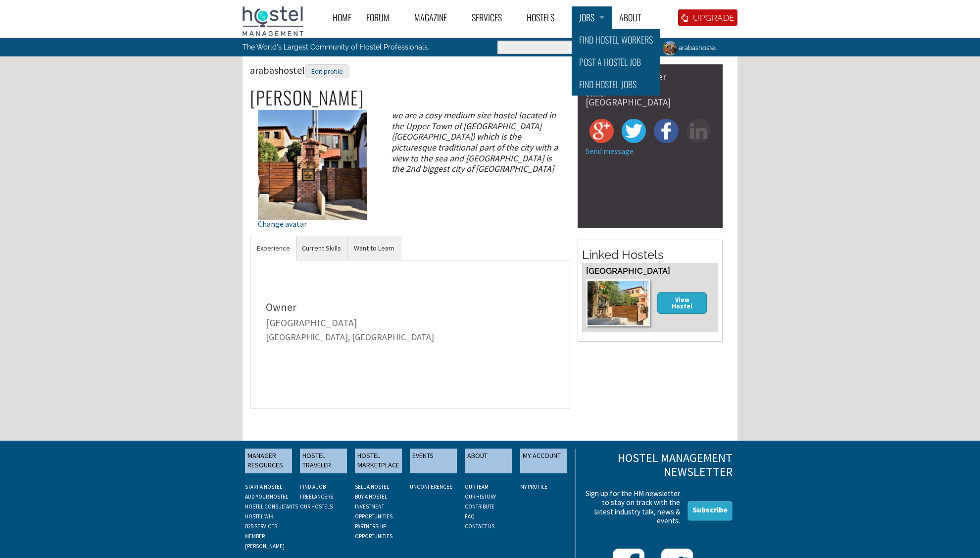 The height and width of the screenshot is (558, 980). I want to click on a: UNCONFERENCES, so click(431, 487).